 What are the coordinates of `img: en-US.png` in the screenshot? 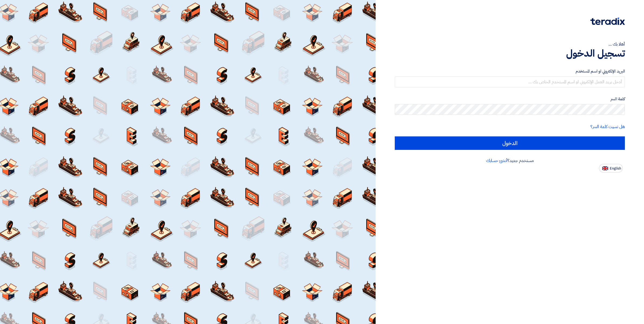 It's located at (605, 168).